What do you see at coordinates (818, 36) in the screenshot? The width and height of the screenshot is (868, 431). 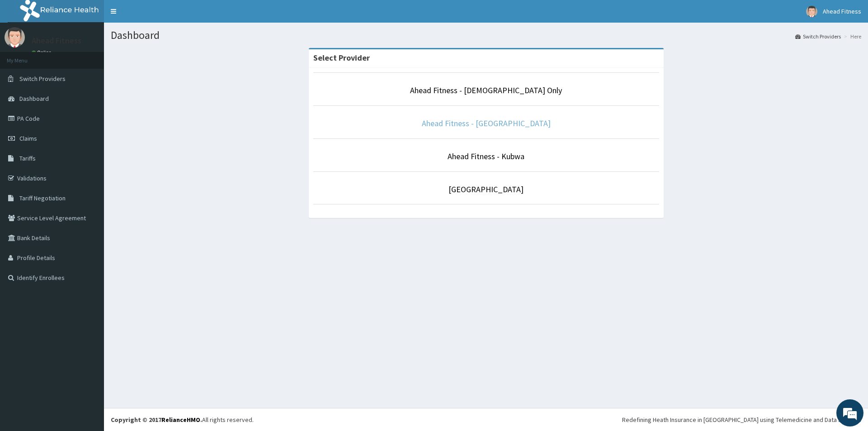 I see `a: Switch Providers` at bounding box center [818, 36].